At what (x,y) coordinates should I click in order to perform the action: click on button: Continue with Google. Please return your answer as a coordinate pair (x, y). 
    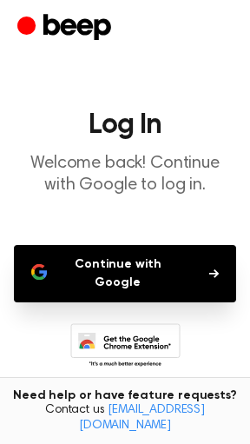
    Looking at the image, I should click on (125, 274).